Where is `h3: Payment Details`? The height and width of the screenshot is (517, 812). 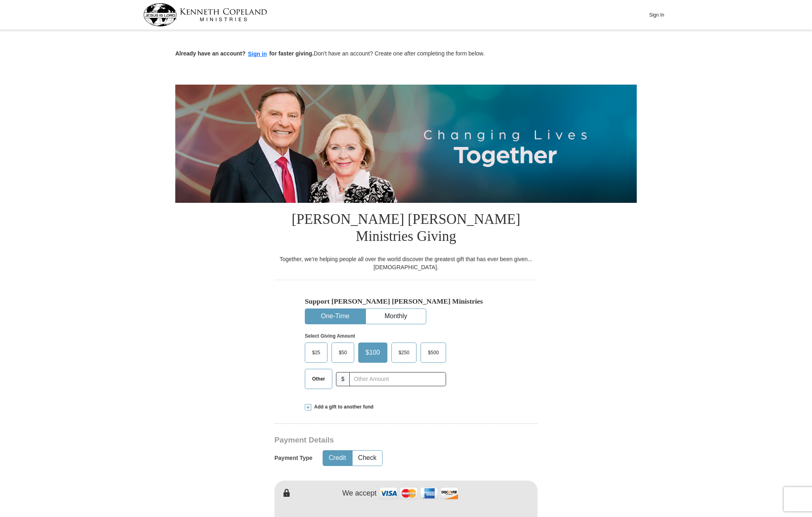 h3: Payment Details is located at coordinates (378, 440).